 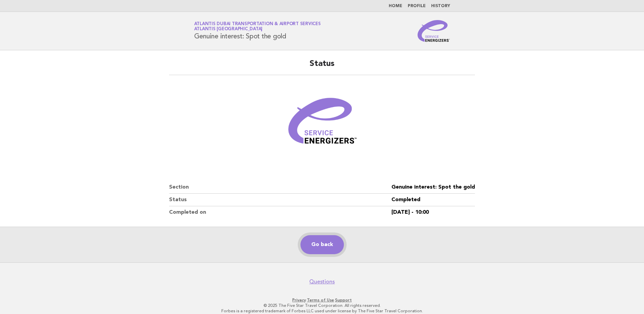 I want to click on a: Questions, so click(x=322, y=282).